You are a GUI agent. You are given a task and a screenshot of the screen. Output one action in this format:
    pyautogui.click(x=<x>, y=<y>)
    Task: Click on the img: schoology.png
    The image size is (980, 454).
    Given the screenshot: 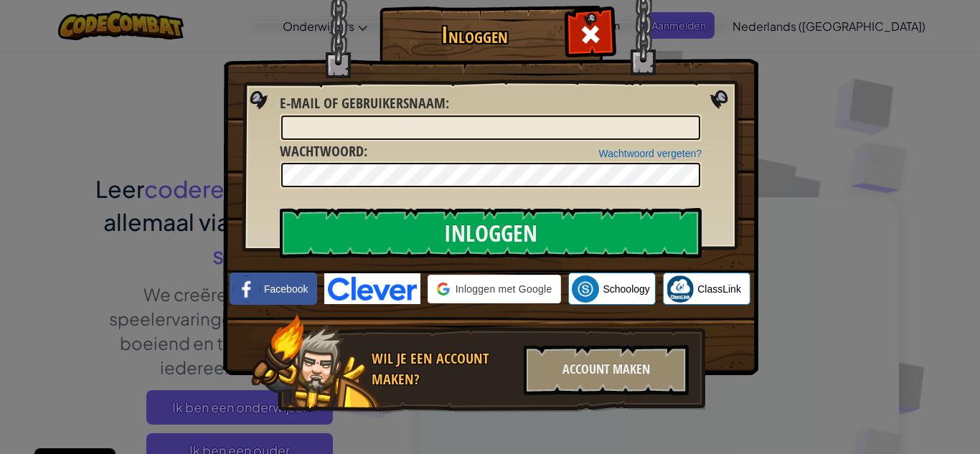 What is the action you would take?
    pyautogui.click(x=585, y=289)
    